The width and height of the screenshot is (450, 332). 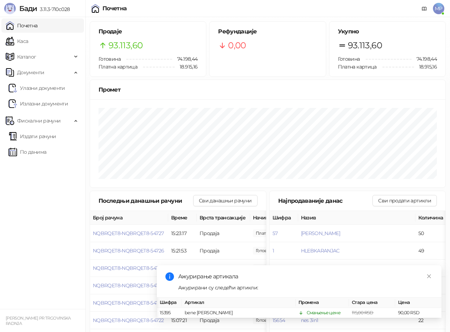 What do you see at coordinates (128, 268) in the screenshot?
I see `span: NQBRQET8-NQBRQET8-54725` at bounding box center [128, 268].